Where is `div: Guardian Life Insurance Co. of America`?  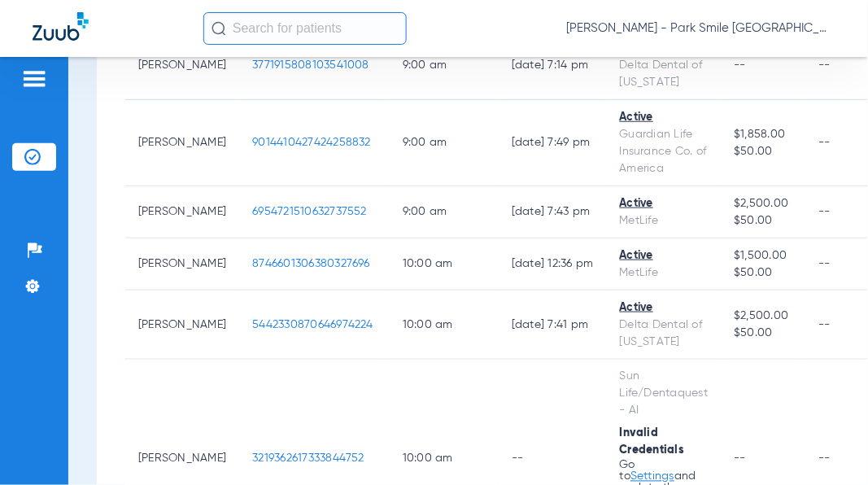
div: Guardian Life Insurance Co. of America is located at coordinates (664, 151).